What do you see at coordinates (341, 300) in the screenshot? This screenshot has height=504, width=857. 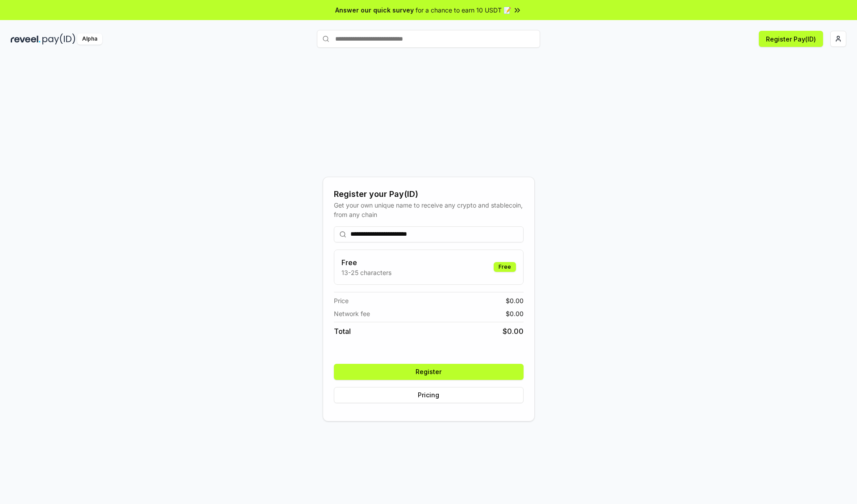 I see `span: Price` at bounding box center [341, 300].